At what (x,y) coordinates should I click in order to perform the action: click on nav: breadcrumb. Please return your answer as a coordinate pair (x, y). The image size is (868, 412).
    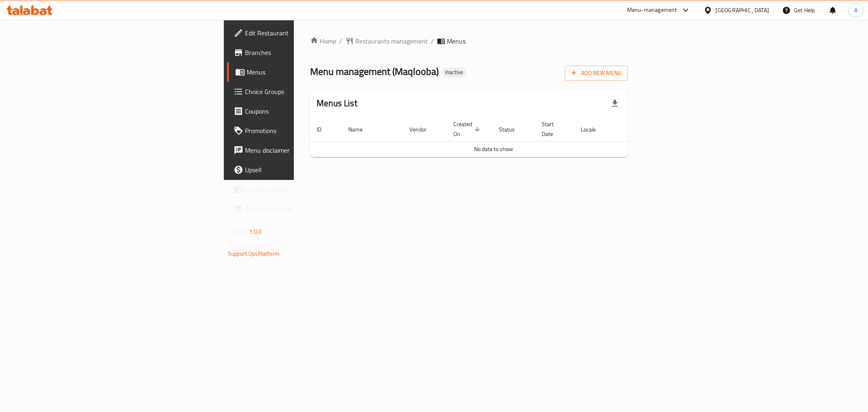
    Looking at the image, I should click on (469, 41).